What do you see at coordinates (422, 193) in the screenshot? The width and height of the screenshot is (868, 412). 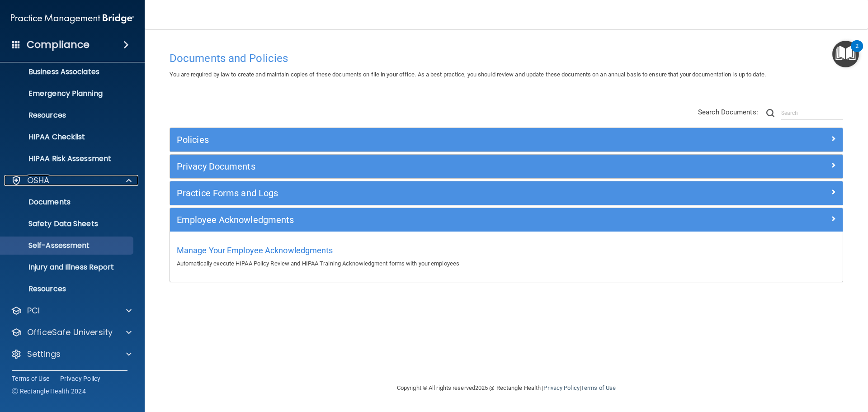 I see `h5: Practice Forms and Logs` at bounding box center [422, 193].